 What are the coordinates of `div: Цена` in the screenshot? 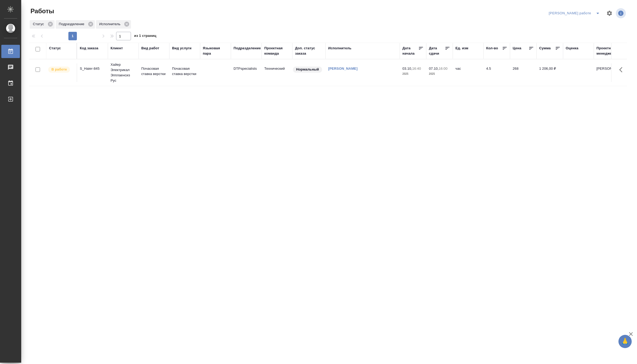 It's located at (517, 48).